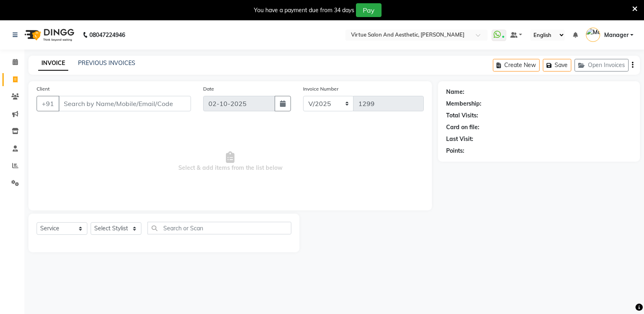 This screenshot has height=314, width=644. I want to click on div: Total Visits:, so click(462, 115).